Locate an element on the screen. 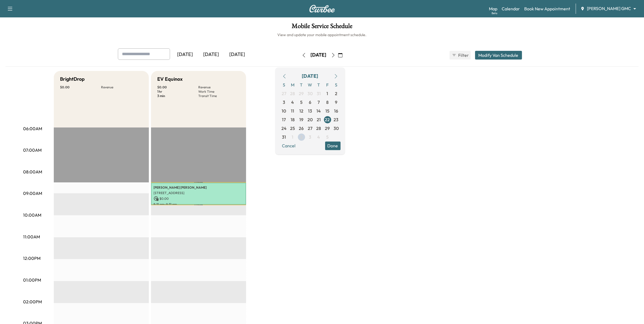 The image size is (644, 324). button: Done is located at coordinates (333, 146).